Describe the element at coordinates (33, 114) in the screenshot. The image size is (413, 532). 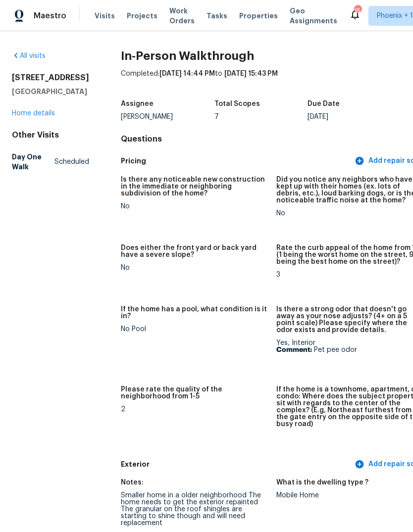
I see `a: Home details` at that location.